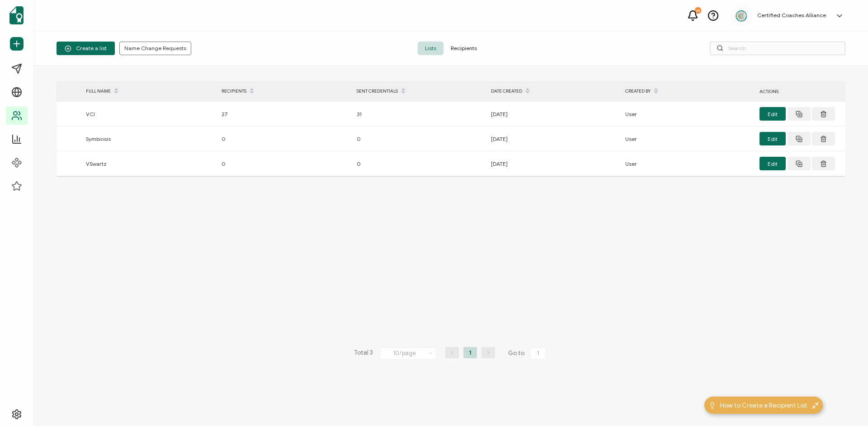 Image resolution: width=868 pixels, height=426 pixels. I want to click on img: 2aa27aa7-df99-43f9-bc54-4d90c804c2bd.png, so click(742, 16).